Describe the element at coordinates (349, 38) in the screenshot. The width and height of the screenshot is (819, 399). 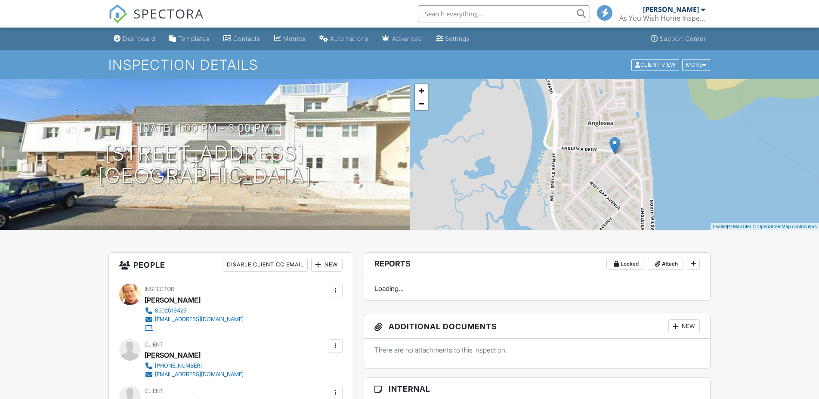
I see `div: Automations` at that location.